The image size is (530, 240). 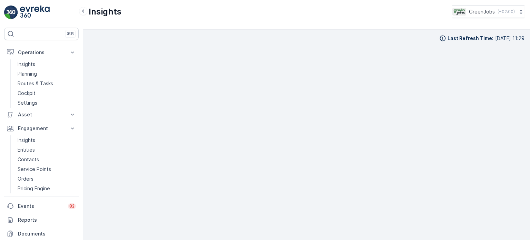 I want to click on a: Contacts, so click(x=47, y=160).